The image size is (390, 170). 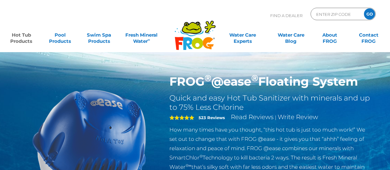 I want to click on strong: 523 Reviews, so click(x=211, y=118).